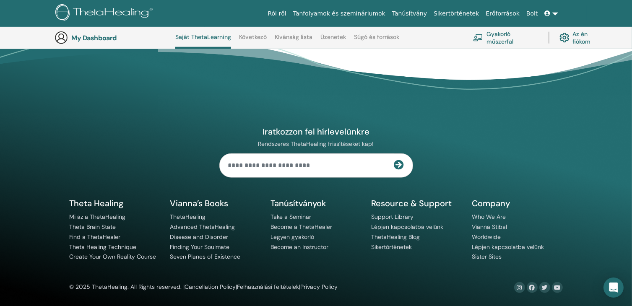  Describe the element at coordinates (393, 217) in the screenshot. I see `a: Support Library` at that location.